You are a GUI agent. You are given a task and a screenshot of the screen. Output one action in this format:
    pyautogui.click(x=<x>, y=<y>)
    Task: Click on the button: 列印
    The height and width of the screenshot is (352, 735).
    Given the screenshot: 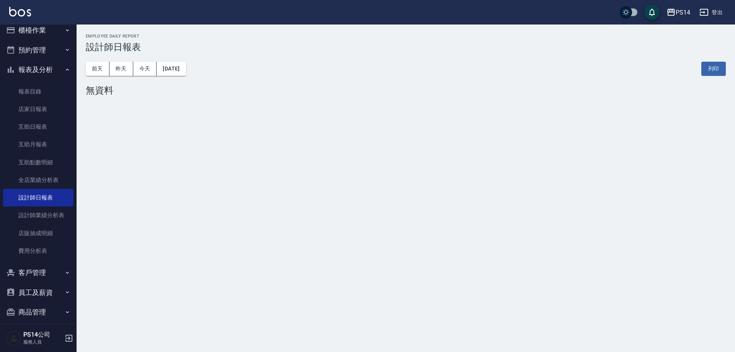 What is the action you would take?
    pyautogui.click(x=714, y=69)
    